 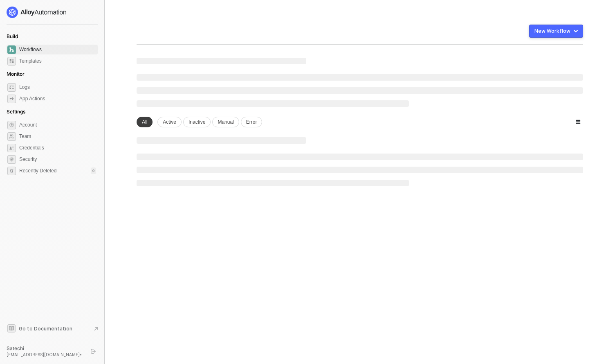 What do you see at coordinates (58, 159) in the screenshot?
I see `span: Security` at bounding box center [58, 159].